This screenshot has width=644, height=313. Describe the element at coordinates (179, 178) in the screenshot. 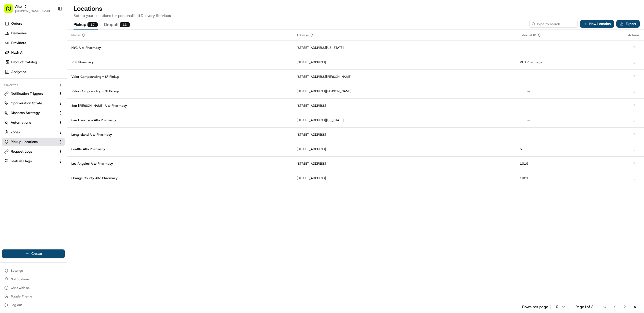

I see `p: Orange County Alto Pharmacy` at that location.